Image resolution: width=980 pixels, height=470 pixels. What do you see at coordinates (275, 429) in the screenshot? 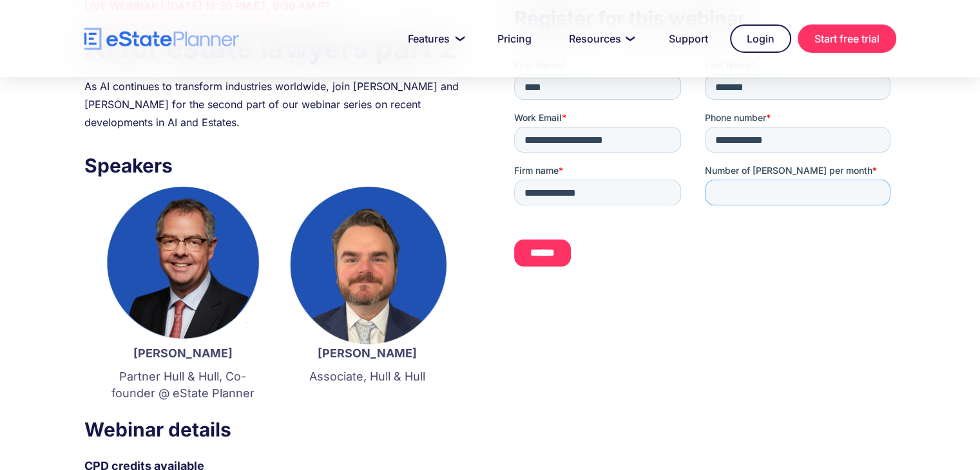
I see `h3: Webinar details` at bounding box center [275, 429].